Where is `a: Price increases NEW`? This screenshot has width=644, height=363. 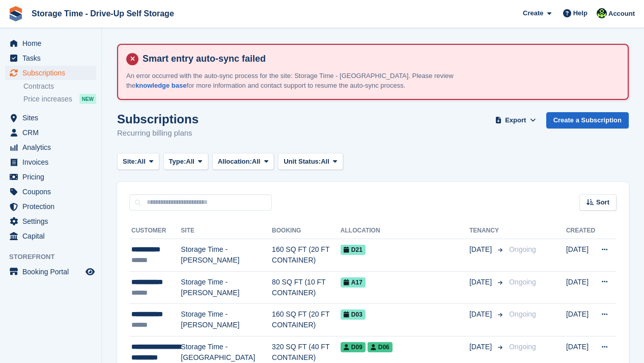
a: Price increases NEW is located at coordinates (59, 99).